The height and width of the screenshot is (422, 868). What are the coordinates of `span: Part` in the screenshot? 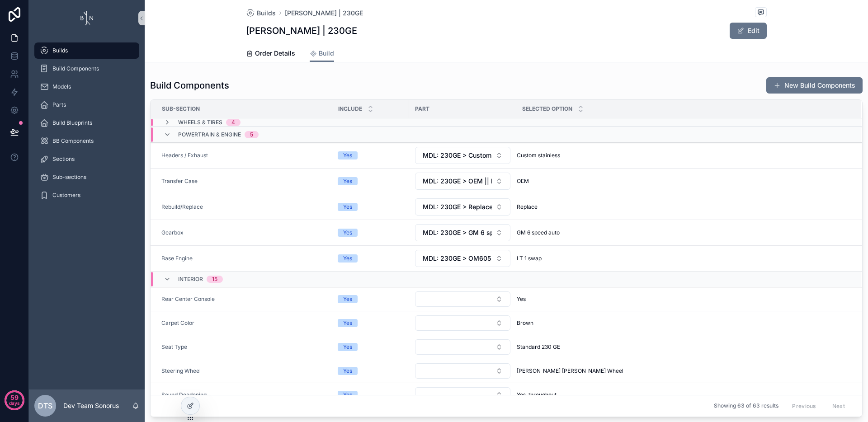 It's located at (422, 109).